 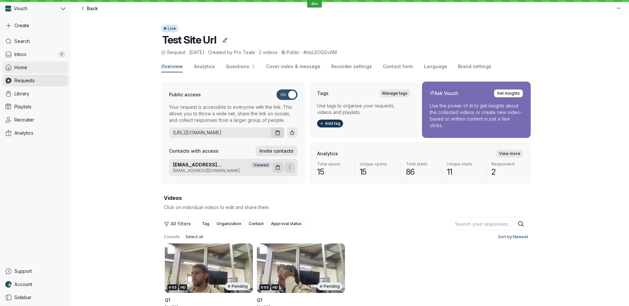 I want to click on span: 86, so click(x=421, y=172).